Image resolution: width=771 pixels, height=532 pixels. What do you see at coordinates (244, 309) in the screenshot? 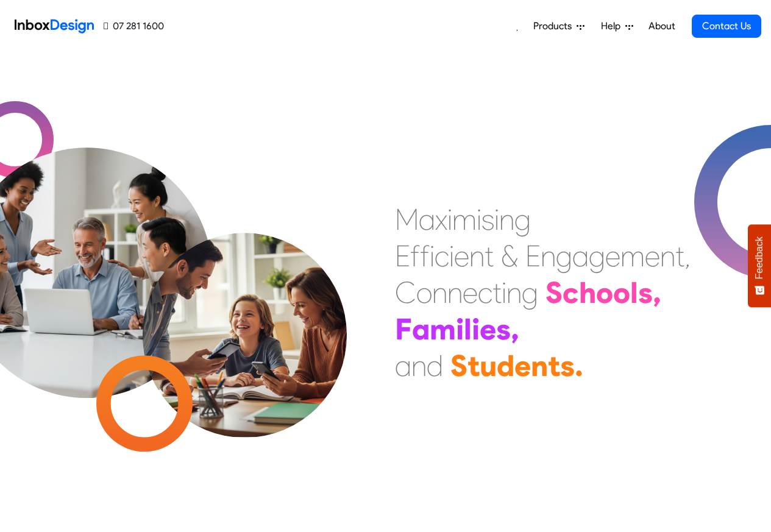
I see `img: parents_with_child.png` at bounding box center [244, 309].